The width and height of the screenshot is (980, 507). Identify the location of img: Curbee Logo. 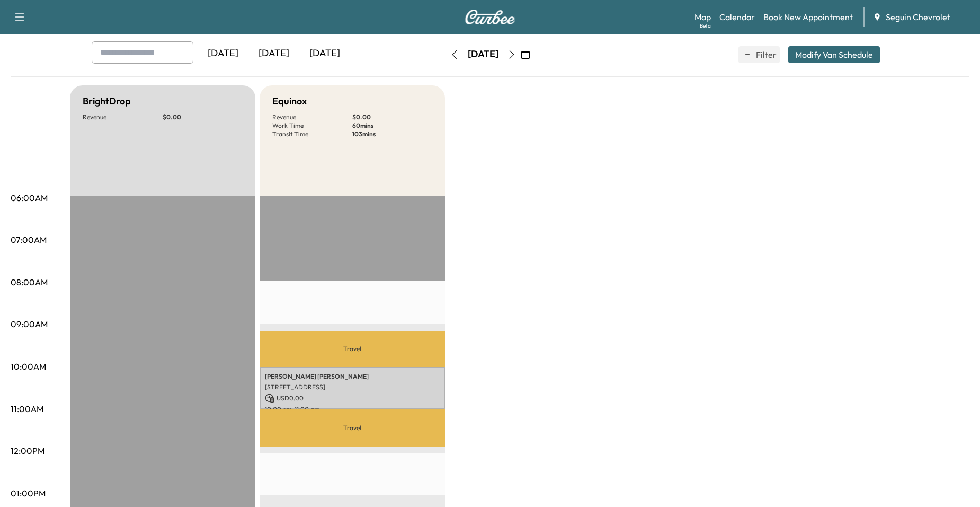
(490, 17).